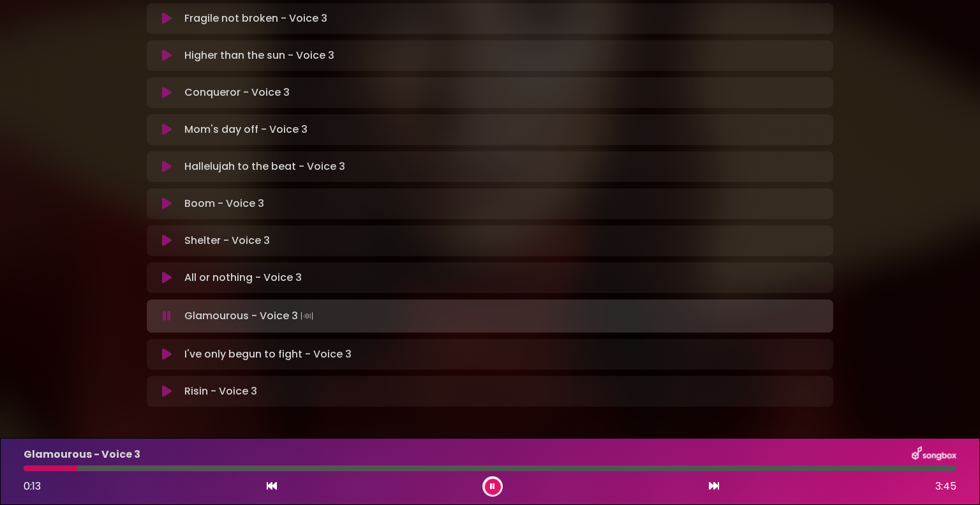 The height and width of the screenshot is (505, 980). I want to click on p: Conqueror - Voice 3, so click(237, 92).